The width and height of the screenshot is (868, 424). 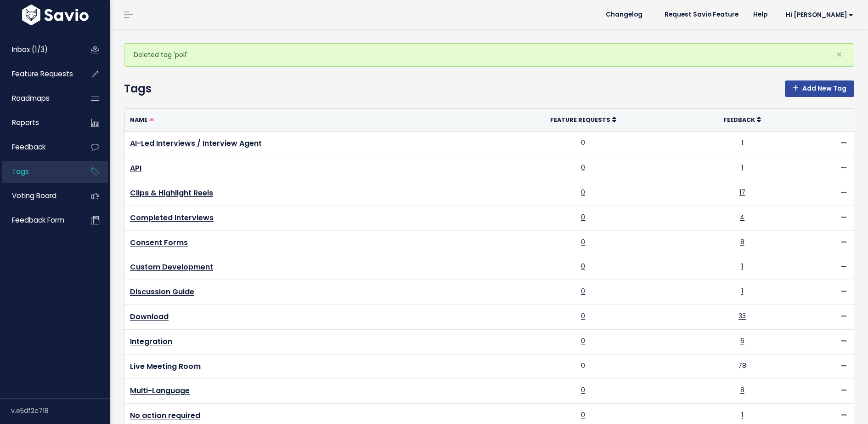 What do you see at coordinates (701, 15) in the screenshot?
I see `a: Request Savio Feature` at bounding box center [701, 15].